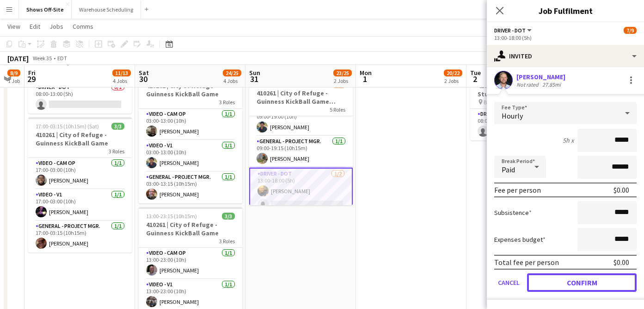 The width and height of the screenshot is (644, 309). What do you see at coordinates (14, 80) in the screenshot?
I see `div: 1 Job` at bounding box center [14, 80].